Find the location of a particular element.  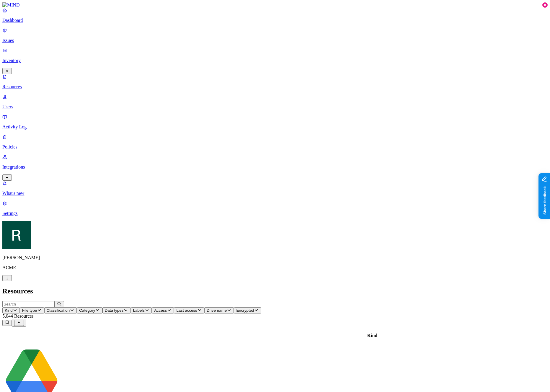

span: Data types is located at coordinates (114, 310).